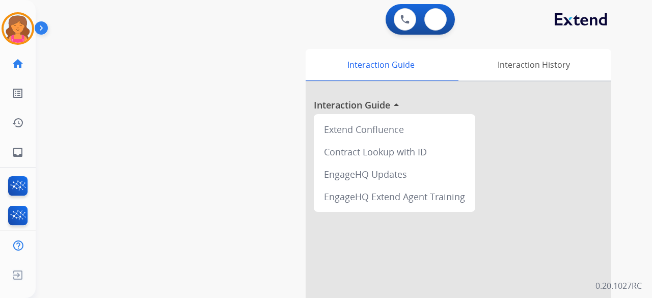 Image resolution: width=652 pixels, height=298 pixels. I want to click on div: Interaction History, so click(534, 65).